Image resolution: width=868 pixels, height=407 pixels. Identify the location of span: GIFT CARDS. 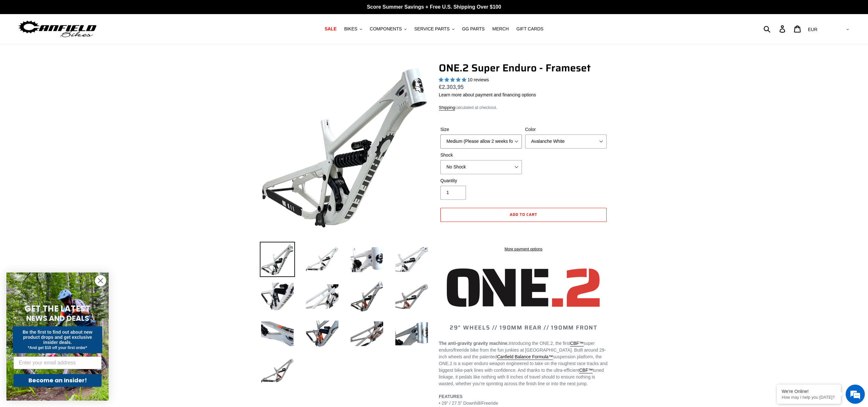
(530, 29).